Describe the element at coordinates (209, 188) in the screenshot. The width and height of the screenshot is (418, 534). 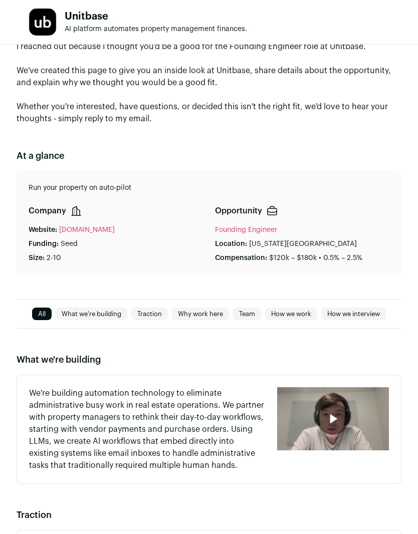
I see `p: Run your property on auto-pilot` at that location.